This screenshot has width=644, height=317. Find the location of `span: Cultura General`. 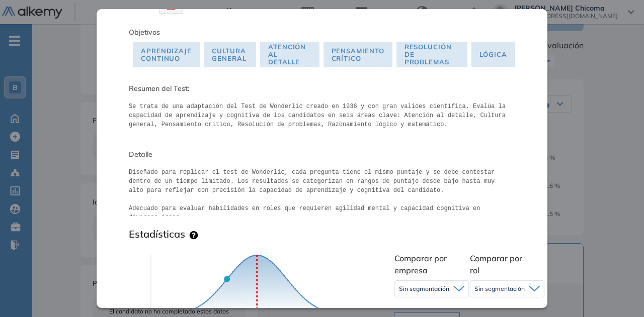

span: Cultura General is located at coordinates (230, 54).